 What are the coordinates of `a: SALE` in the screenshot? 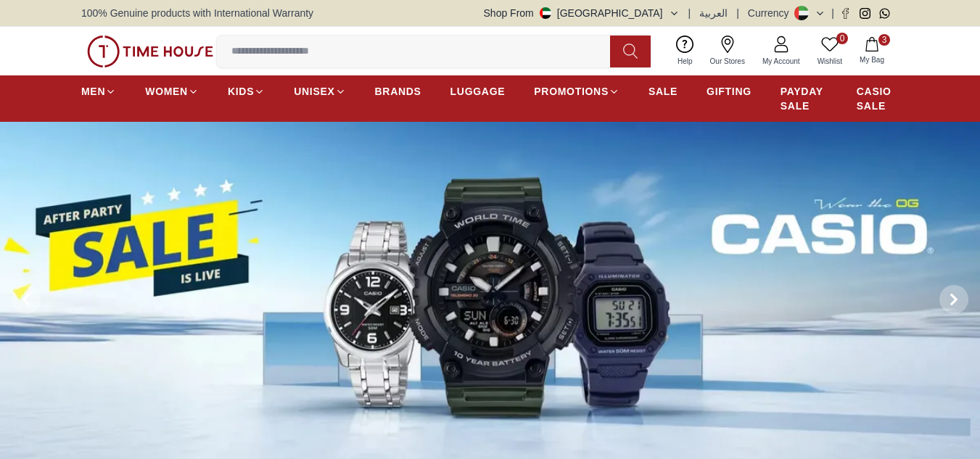 It's located at (663, 91).